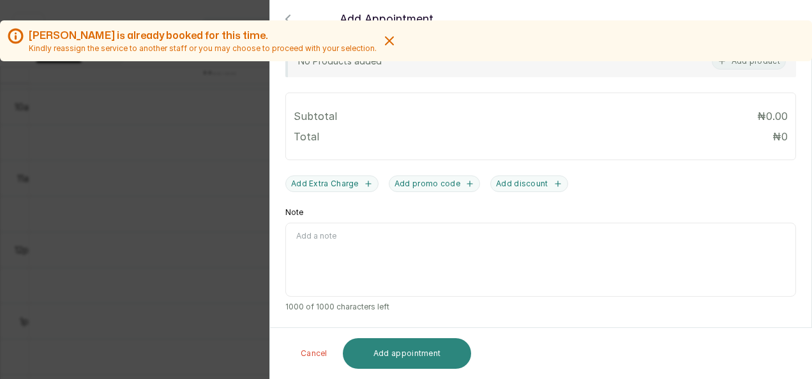  What do you see at coordinates (202, 49) in the screenshot?
I see `p: Kindly reassign the service to another staff or you may choose to proceed with your selection.` at bounding box center [202, 49].